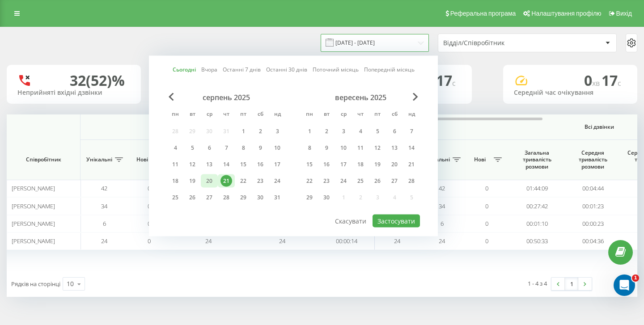 The height and width of the screenshot is (325, 644). I want to click on div: пт 22 серп 2025 р., so click(243, 181).